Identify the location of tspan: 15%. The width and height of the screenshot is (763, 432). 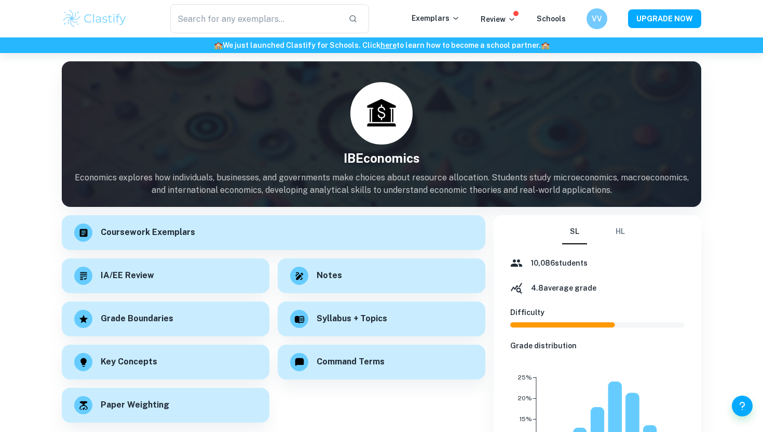
(526, 419).